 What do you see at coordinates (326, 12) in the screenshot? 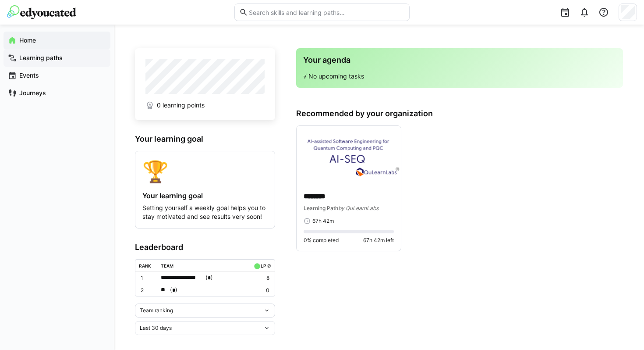
I see `input: Search skills and learning paths…` at bounding box center [326, 12].